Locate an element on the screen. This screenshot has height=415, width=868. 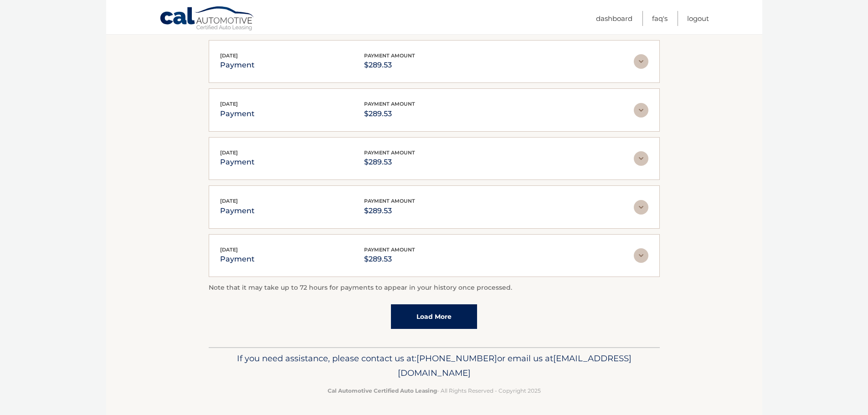
a: FAQ's is located at coordinates (660, 18).